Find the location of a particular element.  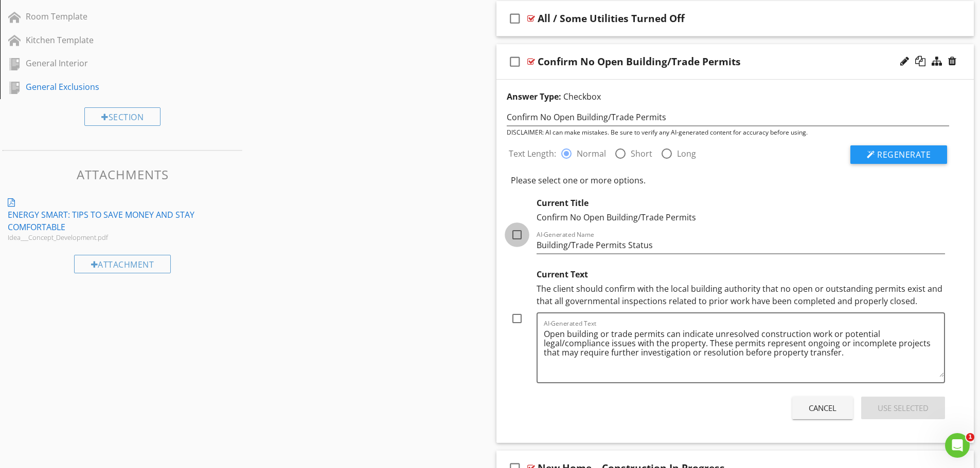

div: Current Text is located at coordinates (741, 274).